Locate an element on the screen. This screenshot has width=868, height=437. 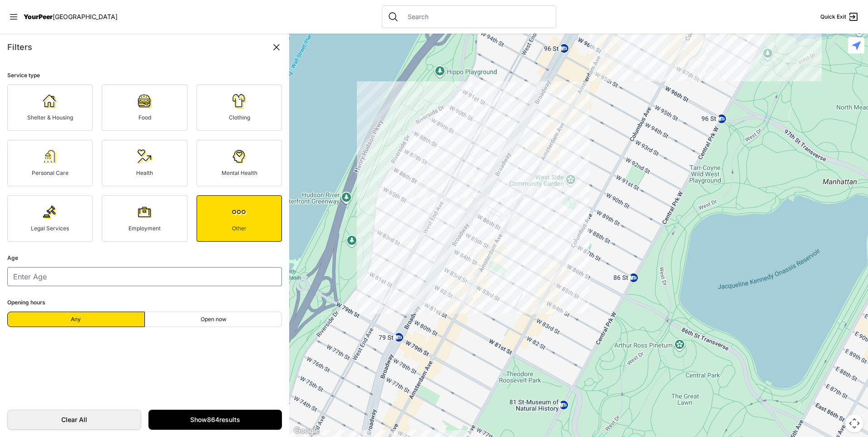
a: Show864results is located at coordinates (215, 420).